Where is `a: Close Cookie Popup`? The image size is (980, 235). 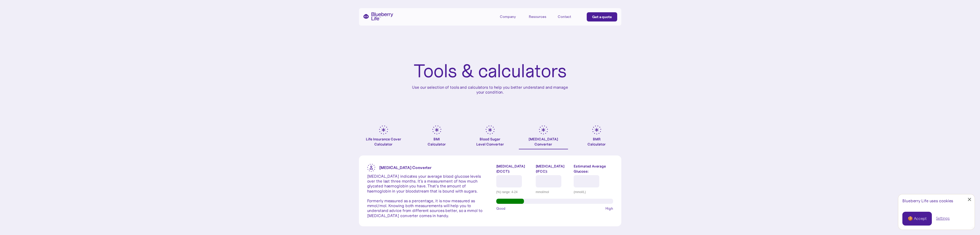 a: Close Cookie Popup is located at coordinates (970, 200).